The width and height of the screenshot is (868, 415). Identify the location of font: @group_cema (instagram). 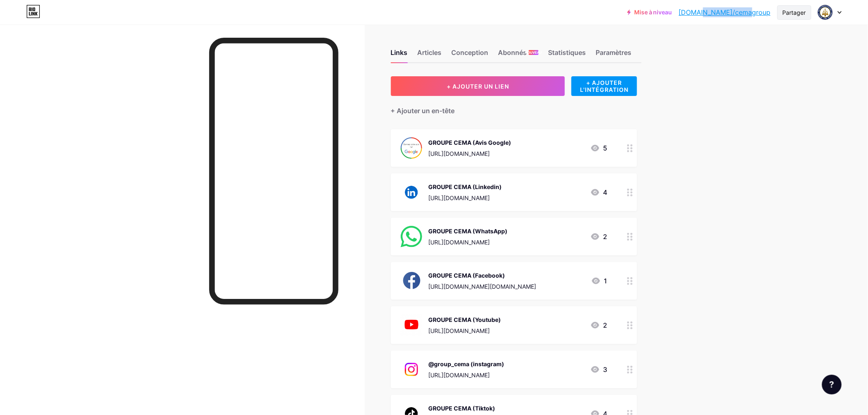
(467, 364).